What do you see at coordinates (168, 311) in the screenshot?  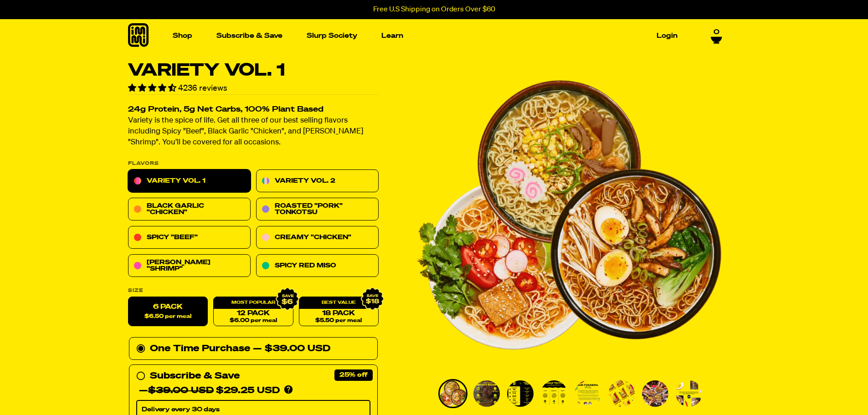 I see `label: 6 Pack` at bounding box center [168, 311].